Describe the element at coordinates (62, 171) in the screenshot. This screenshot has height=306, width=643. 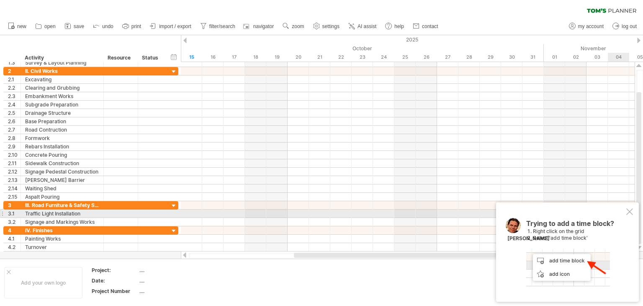
I see `div: Signage Pedestal Construction` at that location.